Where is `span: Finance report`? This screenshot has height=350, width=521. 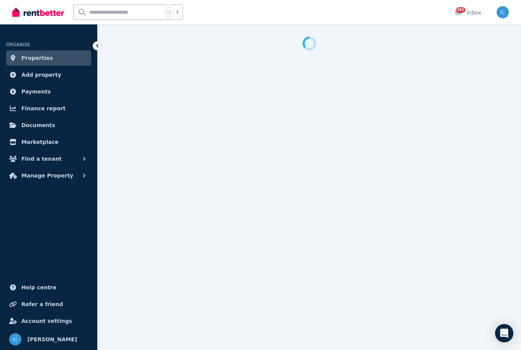
span: Finance report is located at coordinates (43, 108).